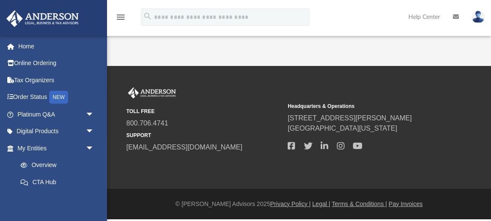 The image size is (491, 221). What do you see at coordinates (290, 204) in the screenshot?
I see `a: Privacy Policy |` at bounding box center [290, 204].